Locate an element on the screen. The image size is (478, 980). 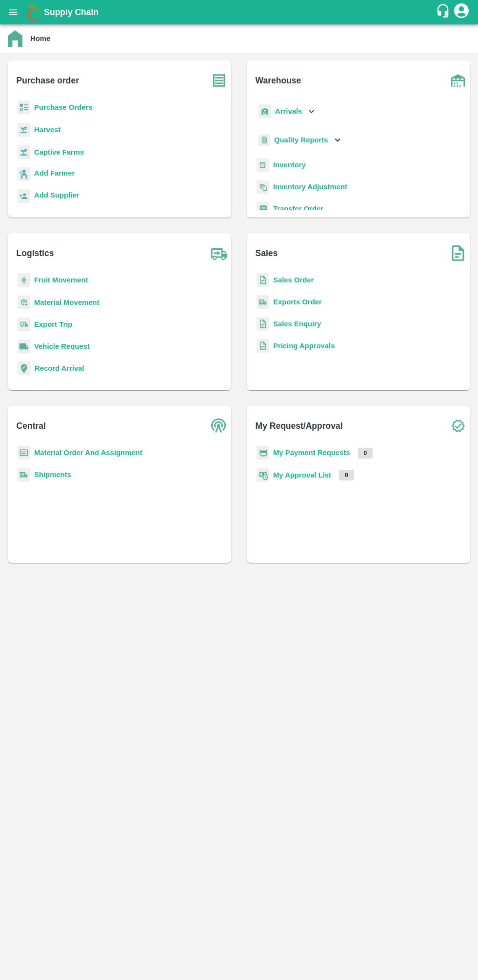
img: home is located at coordinates (15, 39).